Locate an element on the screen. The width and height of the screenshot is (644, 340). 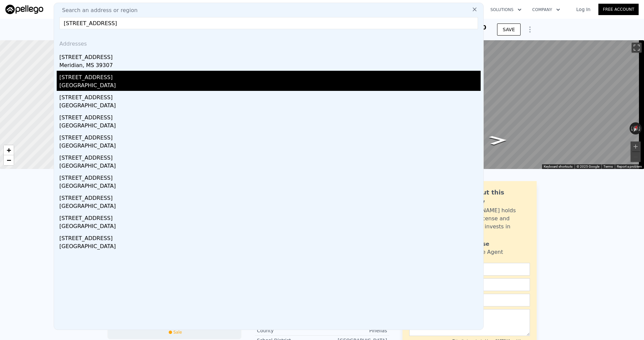
button: Keyboard shortcuts is located at coordinates (558, 166).